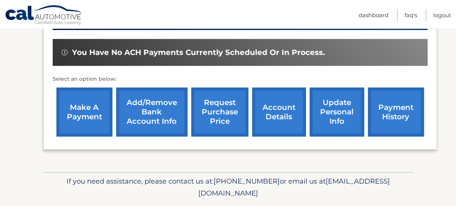  What do you see at coordinates (44, 16) in the screenshot?
I see `a: Cal Automotive` at bounding box center [44, 16].